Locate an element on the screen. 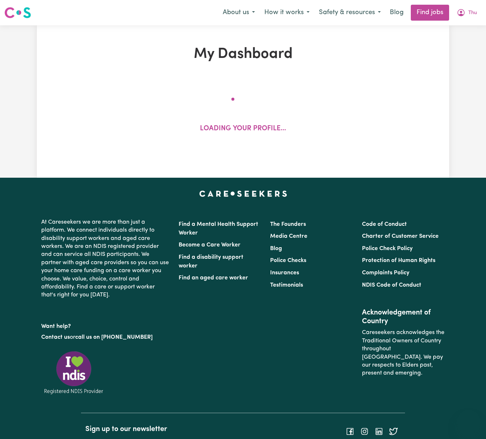  p: At Careseekers we are more than just a platform. We connect individuals directly to disability su... is located at coordinates (106, 259).